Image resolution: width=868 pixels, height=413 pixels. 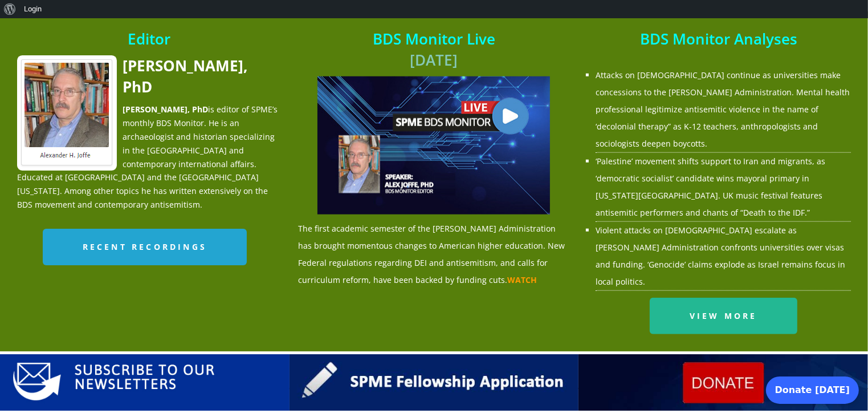 I want to click on a: WATCH, so click(x=522, y=279).